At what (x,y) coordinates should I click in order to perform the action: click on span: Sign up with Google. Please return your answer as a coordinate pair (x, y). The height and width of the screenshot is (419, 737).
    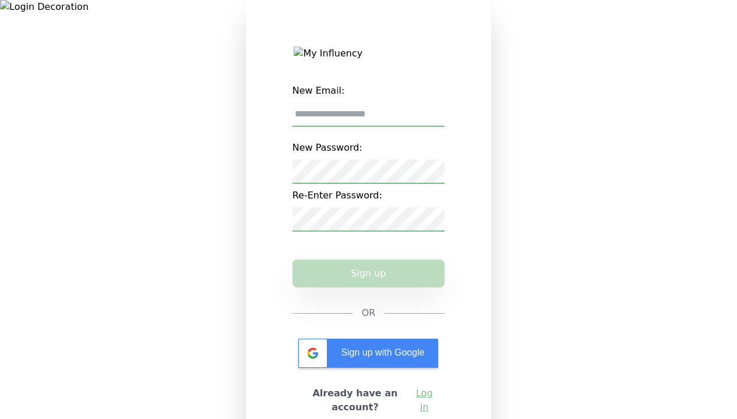
    Looking at the image, I should click on (382, 352).